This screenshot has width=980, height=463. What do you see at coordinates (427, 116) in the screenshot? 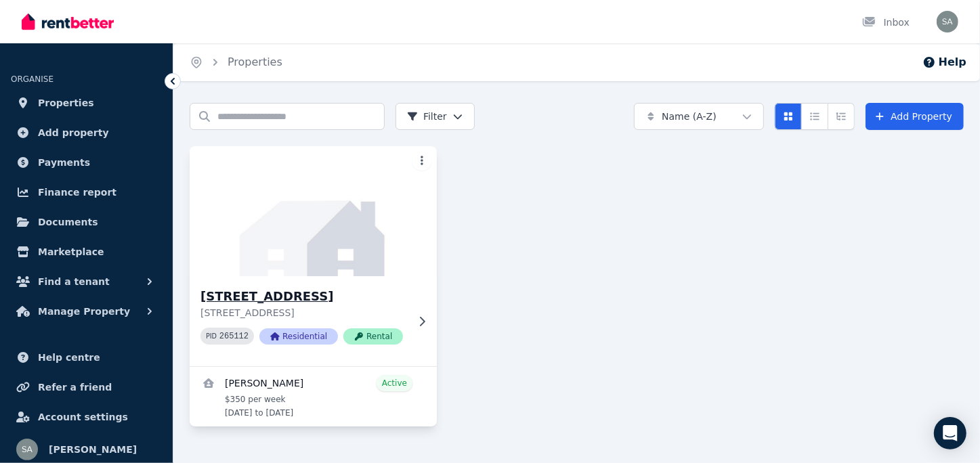
I see `span: Filter` at bounding box center [427, 116].